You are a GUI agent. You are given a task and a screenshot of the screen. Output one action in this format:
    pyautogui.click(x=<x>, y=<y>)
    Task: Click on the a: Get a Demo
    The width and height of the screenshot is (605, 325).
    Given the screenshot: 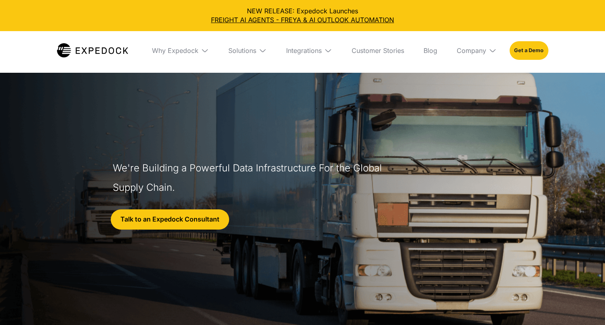 What is the action you would take?
    pyautogui.click(x=529, y=51)
    